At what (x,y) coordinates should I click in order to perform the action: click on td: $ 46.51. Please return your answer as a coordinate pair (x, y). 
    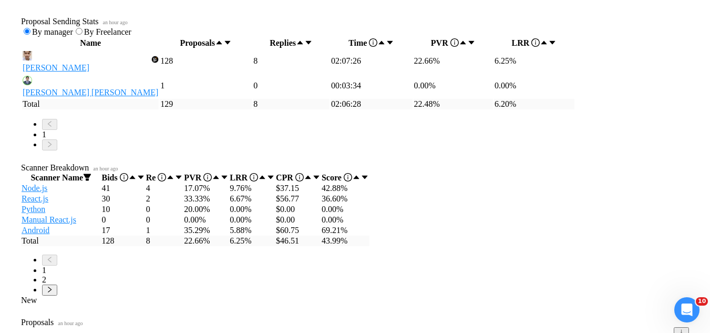
    Looking at the image, I should click on (298, 241).